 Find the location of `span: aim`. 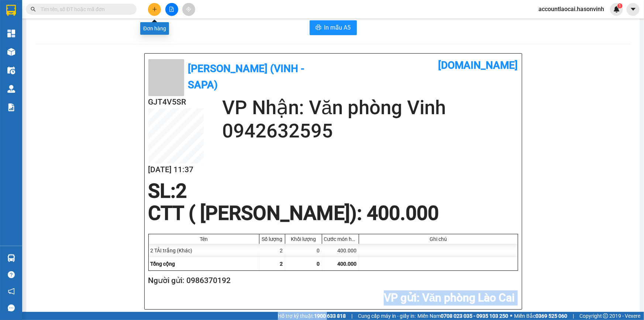

span: aim is located at coordinates (189, 9).